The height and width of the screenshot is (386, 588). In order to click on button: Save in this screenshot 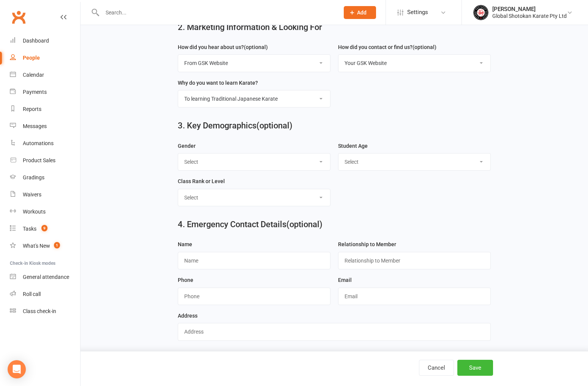, I will do `click(475, 368)`.